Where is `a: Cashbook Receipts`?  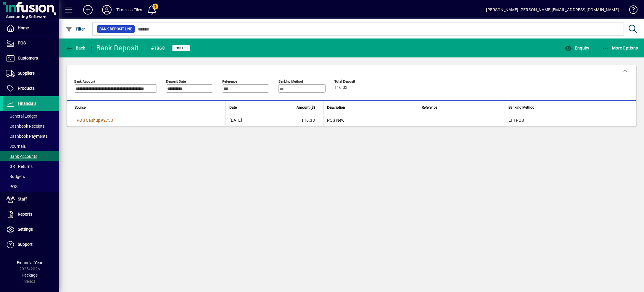 a: Cashbook Receipts is located at coordinates (31, 126).